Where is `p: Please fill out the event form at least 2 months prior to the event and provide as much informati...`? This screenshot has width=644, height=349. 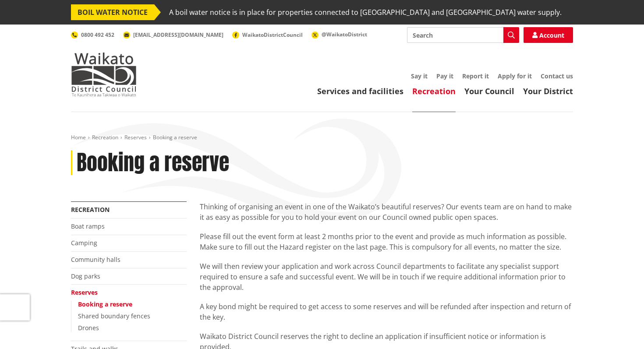 p: Please fill out the event form at least 2 months prior to the event and provide as much informati... is located at coordinates (386, 242).